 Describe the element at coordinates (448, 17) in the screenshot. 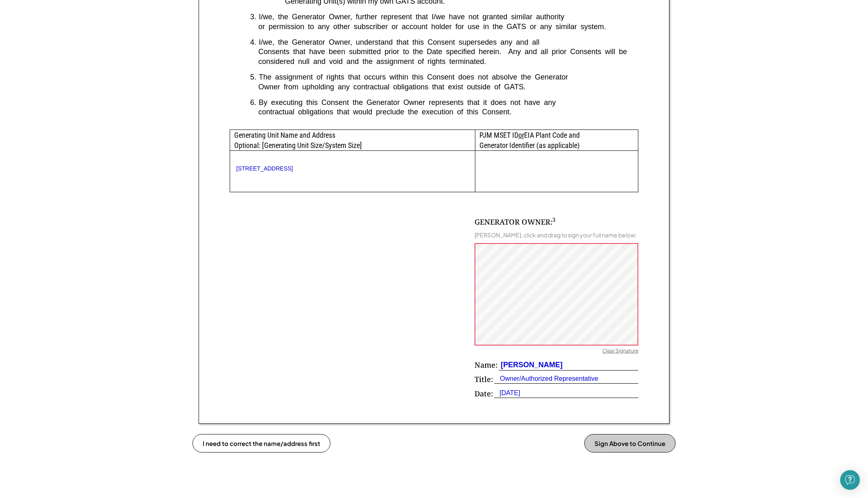

I see `div: I/we, the Generator Owner, further represent that I/we have not granted similar authority` at that location.